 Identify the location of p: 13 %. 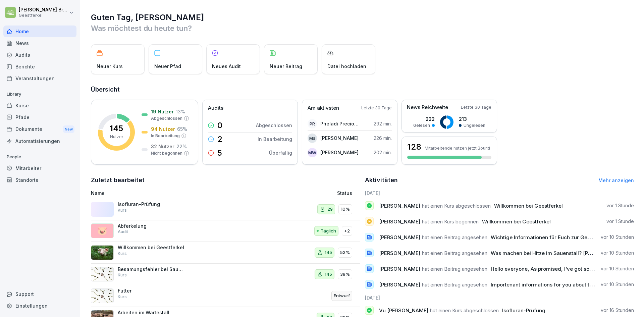
(181, 112).